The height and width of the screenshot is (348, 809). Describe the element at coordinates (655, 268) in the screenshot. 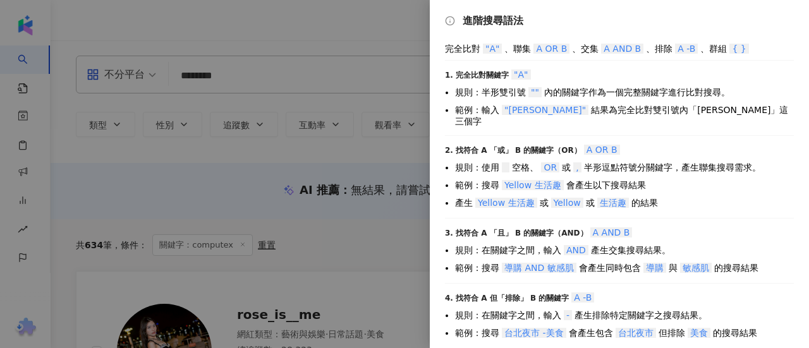

I see `span: 導購` at that location.